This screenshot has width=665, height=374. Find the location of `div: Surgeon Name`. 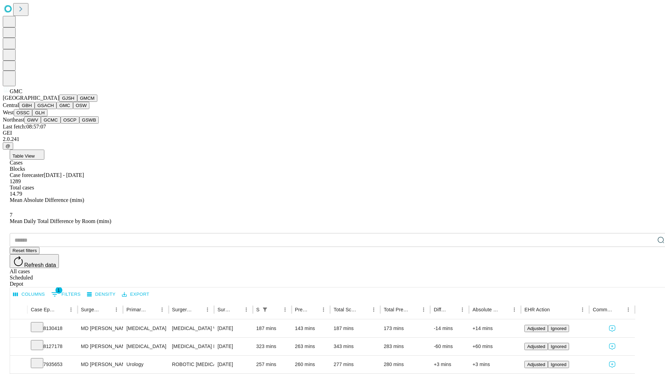

div: Surgeon Name is located at coordinates (91, 310).